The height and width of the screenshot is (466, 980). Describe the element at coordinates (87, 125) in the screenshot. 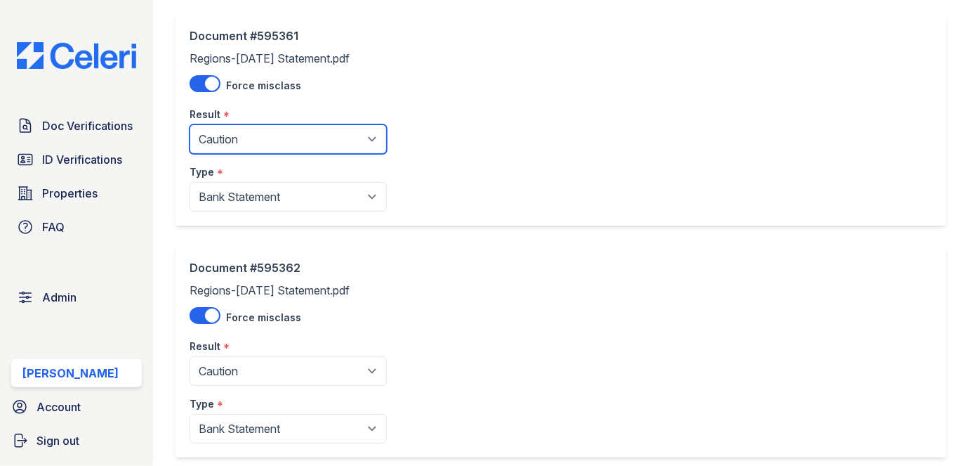

I see `span: Doc Verifications` at that location.